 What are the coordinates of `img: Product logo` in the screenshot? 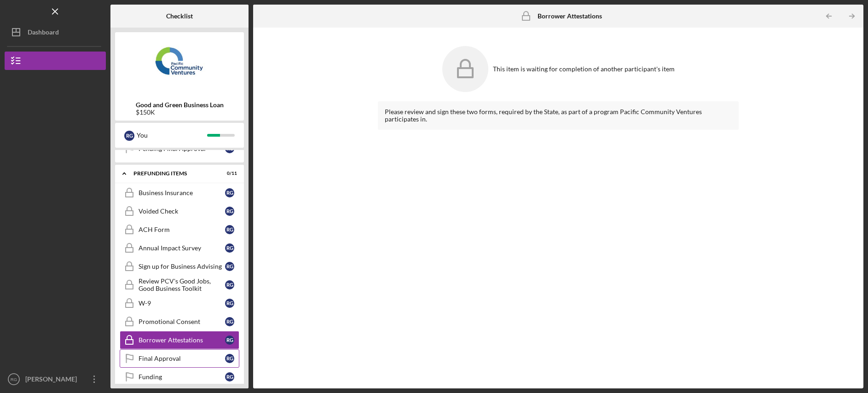 It's located at (180, 64).